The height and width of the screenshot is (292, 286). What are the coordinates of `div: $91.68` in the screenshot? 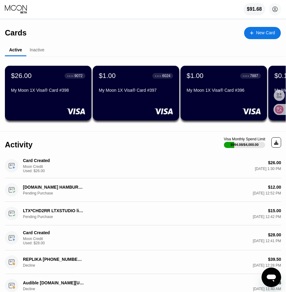 It's located at (254, 9).